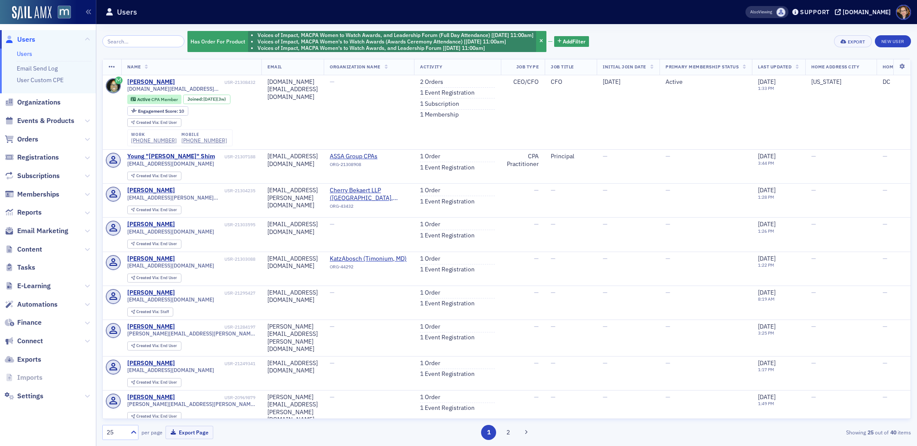 Image resolution: width=917 pixels, height=446 pixels. I want to click on span: Justin Chase, so click(780, 12).